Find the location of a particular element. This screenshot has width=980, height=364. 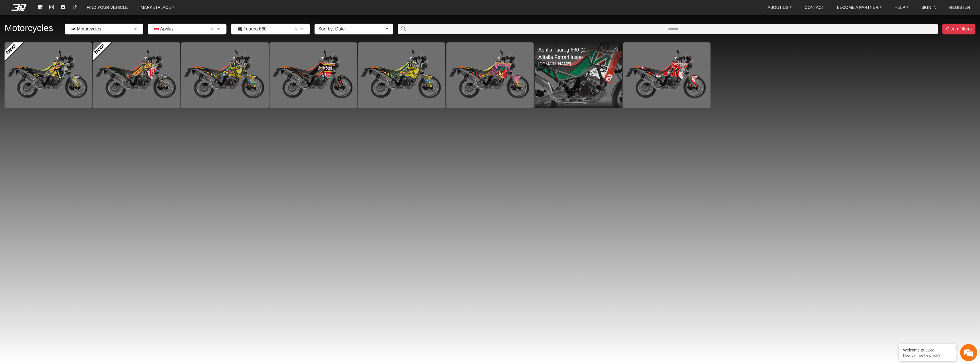

a: BECOME A PARTNER is located at coordinates (859, 8).